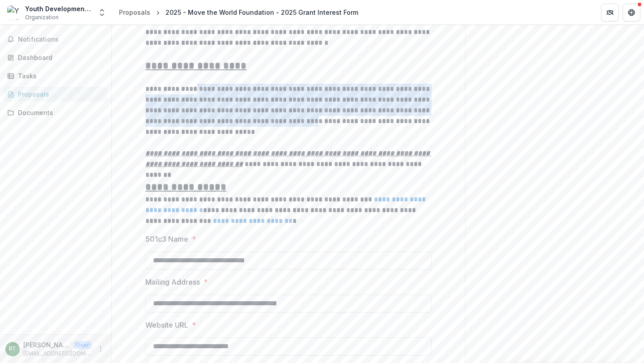 The height and width of the screenshot is (363, 644). I want to click on button: Open entity switcher, so click(102, 13).